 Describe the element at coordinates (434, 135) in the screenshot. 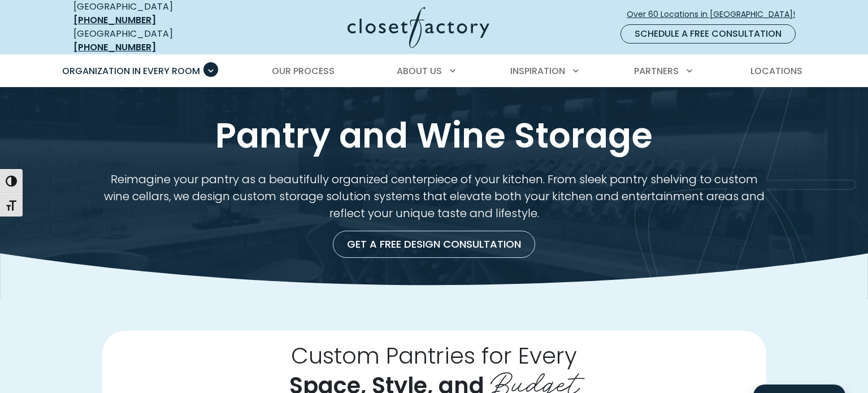

I see `h1: Pantry and Wine Storage` at that location.